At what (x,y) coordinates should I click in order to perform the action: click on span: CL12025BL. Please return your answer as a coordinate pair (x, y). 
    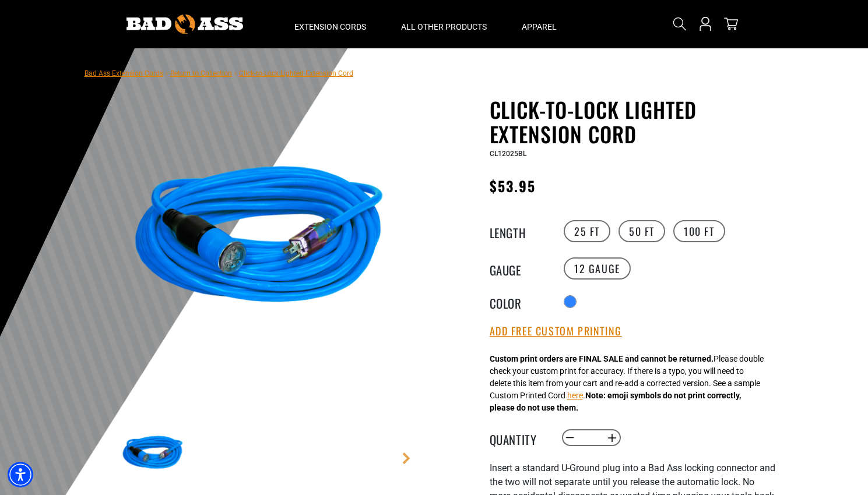
    Looking at the image, I should click on (508, 154).